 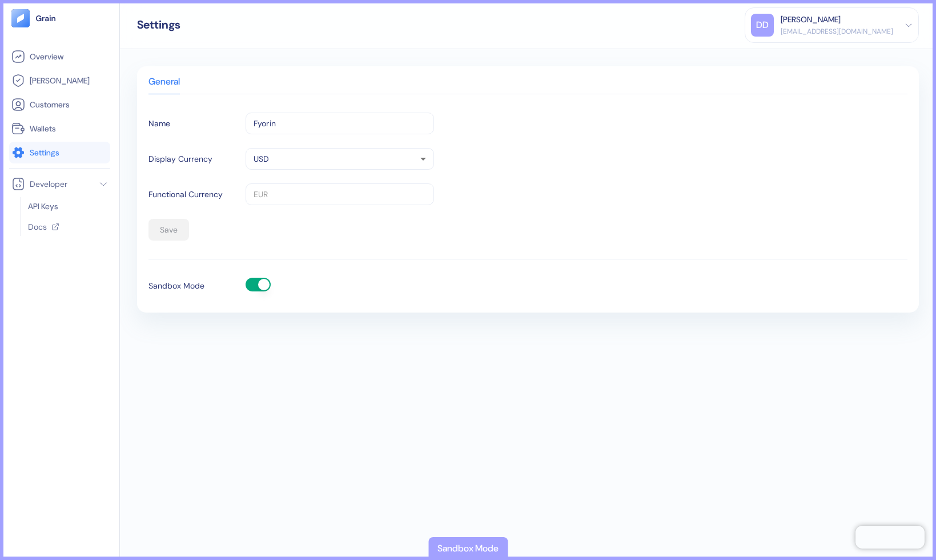 What do you see at coordinates (59, 105) in the screenshot?
I see `a: Customers` at bounding box center [59, 105].